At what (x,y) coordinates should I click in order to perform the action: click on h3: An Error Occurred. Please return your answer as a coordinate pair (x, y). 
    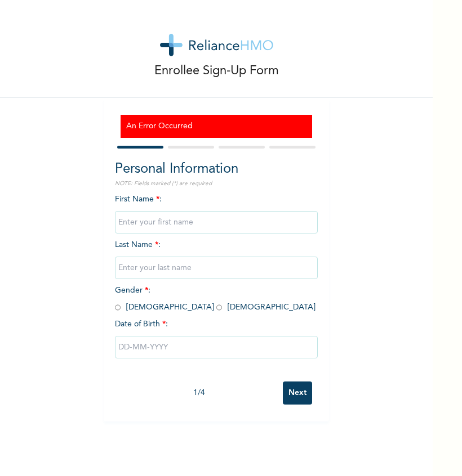
    Looking at the image, I should click on (216, 126).